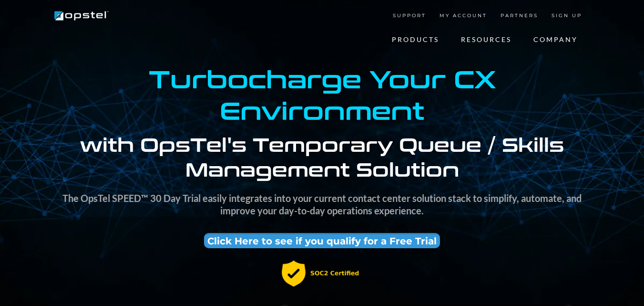  I want to click on a: SIGN UP, so click(567, 16).